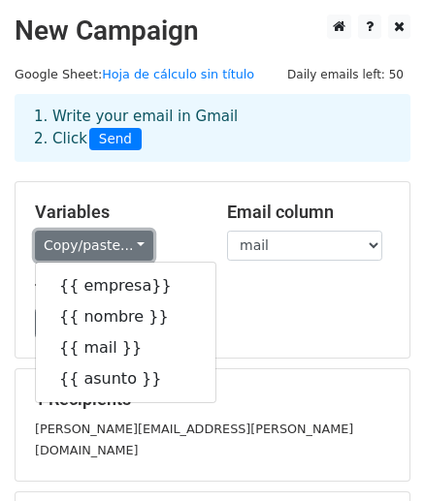 The image size is (425, 501). What do you see at coordinates (134, 74) in the screenshot?
I see `small: Google Sheet:` at bounding box center [134, 74].